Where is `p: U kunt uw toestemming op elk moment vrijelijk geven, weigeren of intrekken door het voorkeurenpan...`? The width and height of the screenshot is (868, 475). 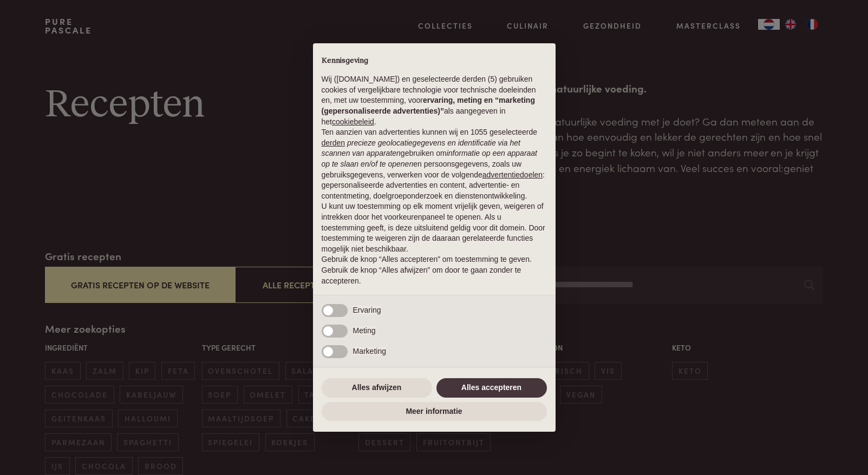 p: U kunt uw toestemming op elk moment vrijelijk geven, weigeren of intrekken door het voorkeurenpan... is located at coordinates (434, 228).